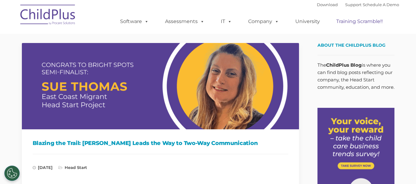  Describe the element at coordinates (12, 173) in the screenshot. I see `button: Cookies Settings` at that location.